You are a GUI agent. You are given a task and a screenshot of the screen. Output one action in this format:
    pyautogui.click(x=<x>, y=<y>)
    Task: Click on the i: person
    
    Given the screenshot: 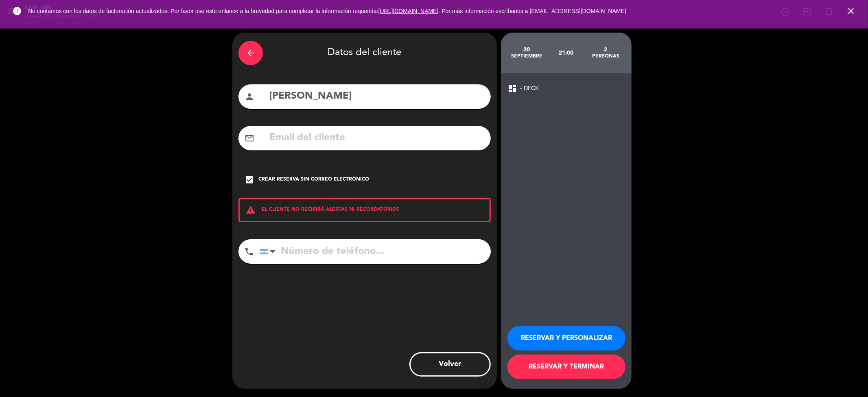 What is the action you would take?
    pyautogui.click(x=249, y=96)
    